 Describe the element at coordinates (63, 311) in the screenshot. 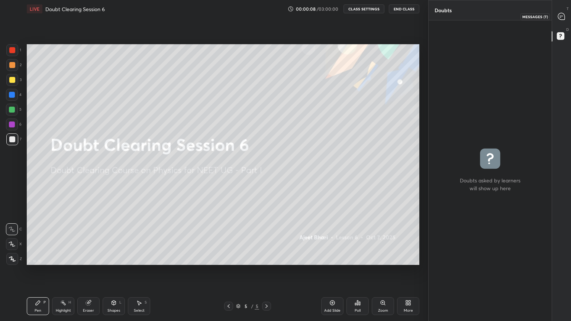

I see `div: Highlight` at that location.